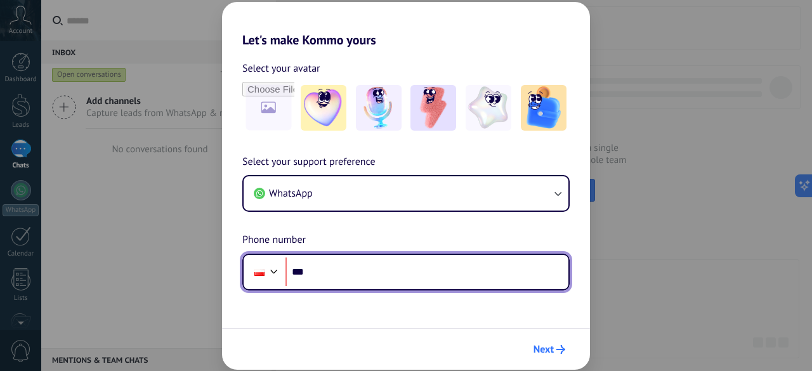 The height and width of the screenshot is (371, 812). Describe the element at coordinates (406, 25) in the screenshot. I see `h2: Let's make Kommo yours` at that location.